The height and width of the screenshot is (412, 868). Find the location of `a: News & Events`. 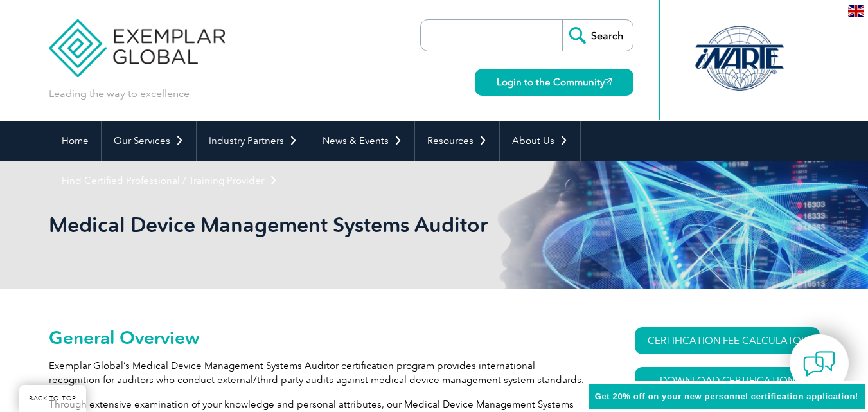

a: News & Events is located at coordinates (363, 141).